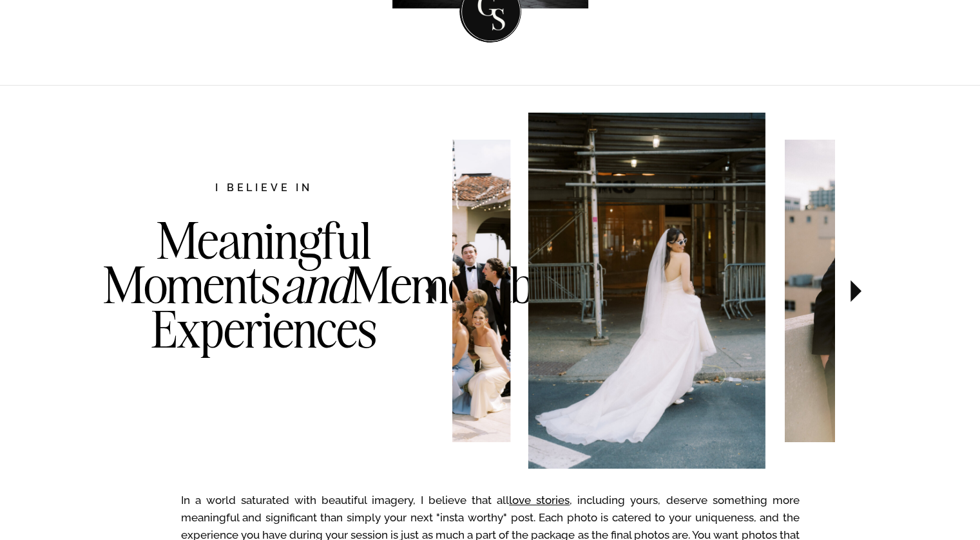  I want to click on h2: I believe in, so click(264, 189).